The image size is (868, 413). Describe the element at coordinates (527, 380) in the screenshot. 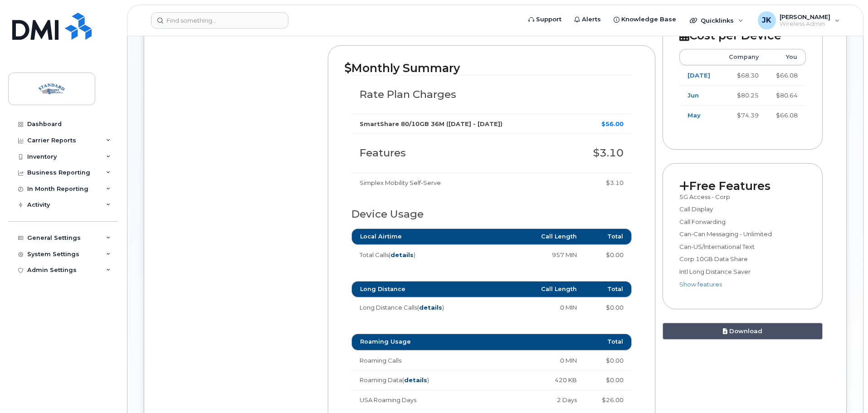

I see `td: 420 KB` at that location.